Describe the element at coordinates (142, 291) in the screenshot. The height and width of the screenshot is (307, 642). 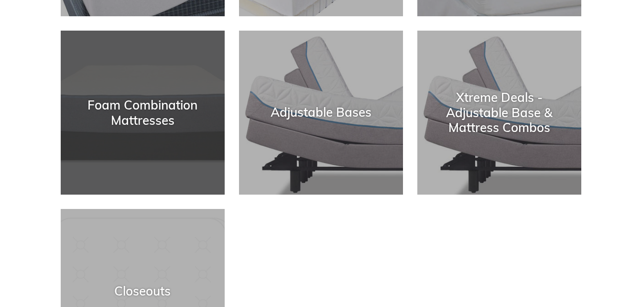
I see `div: Closeouts` at that location.